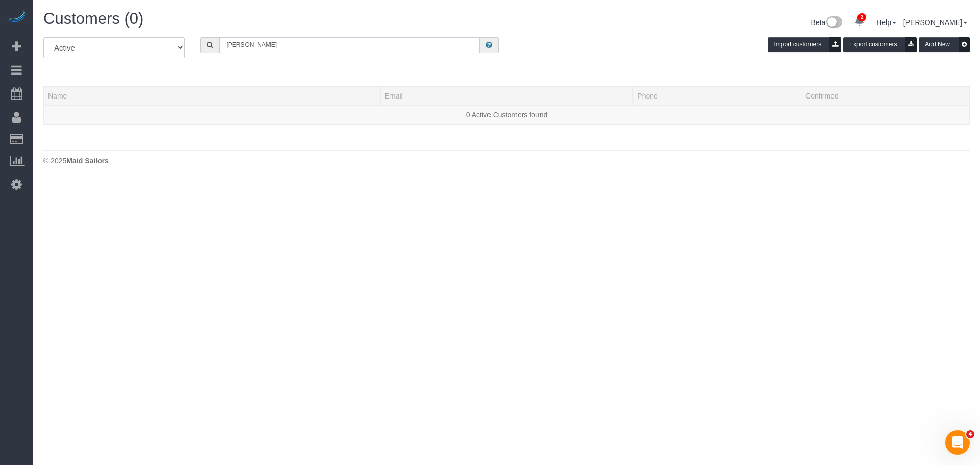 The image size is (980, 465). I want to click on button: Export customers, so click(880, 45).